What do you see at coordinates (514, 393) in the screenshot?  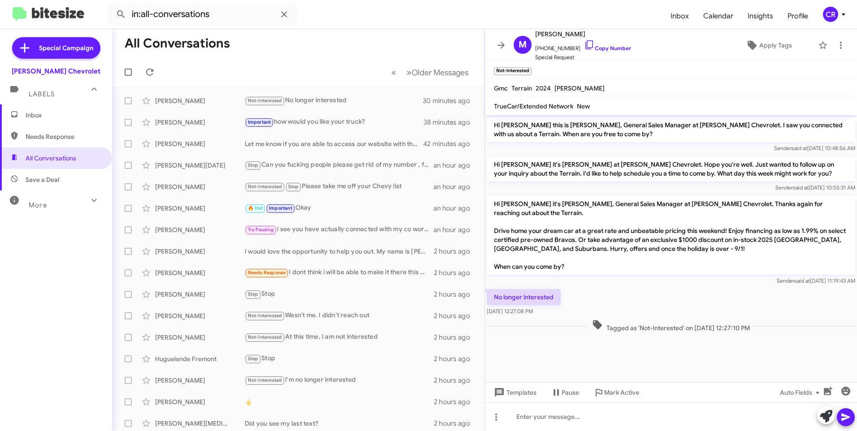 I see `button: Templates` at bounding box center [514, 393].